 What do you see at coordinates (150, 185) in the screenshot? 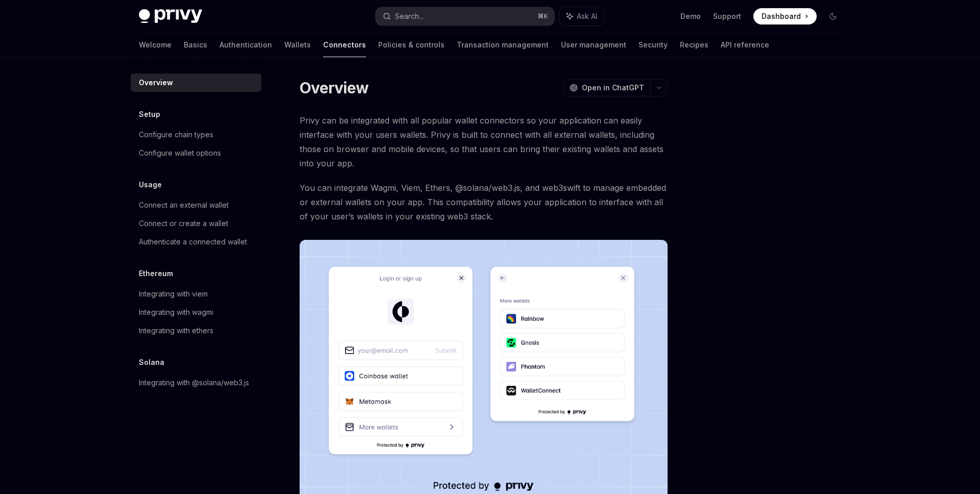
I see `h5: Usage` at bounding box center [150, 185].